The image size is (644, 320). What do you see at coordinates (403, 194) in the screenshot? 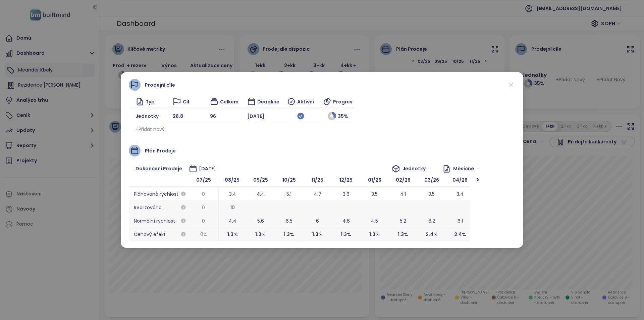
I see `span: 4.1` at bounding box center [403, 194].